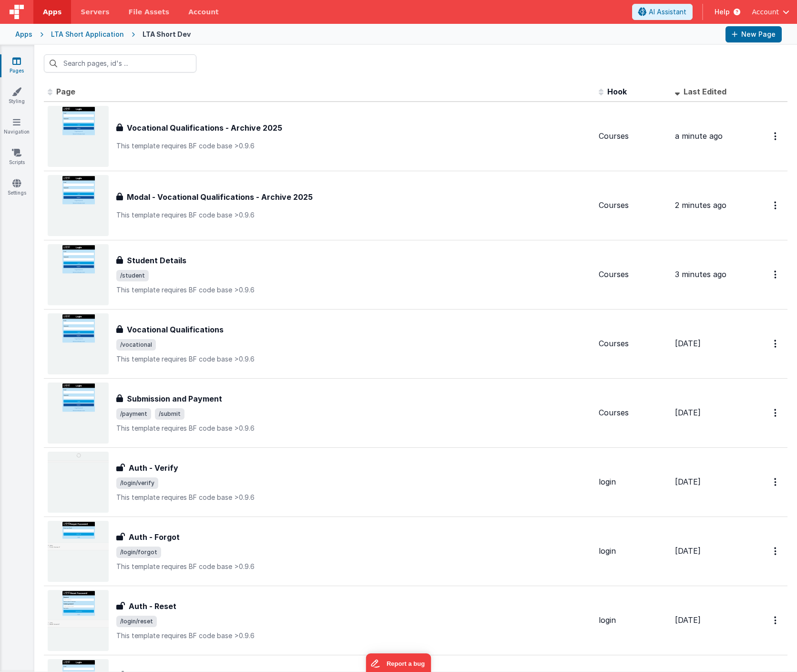 This screenshot has width=797, height=672. What do you see at coordinates (153, 606) in the screenshot?
I see `h3: Auth - Reset` at bounding box center [153, 606].